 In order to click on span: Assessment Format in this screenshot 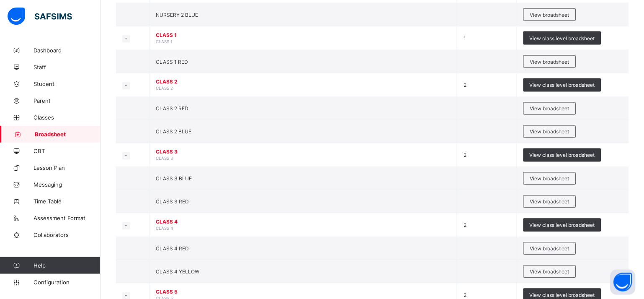, I will do `click(67, 218)`.